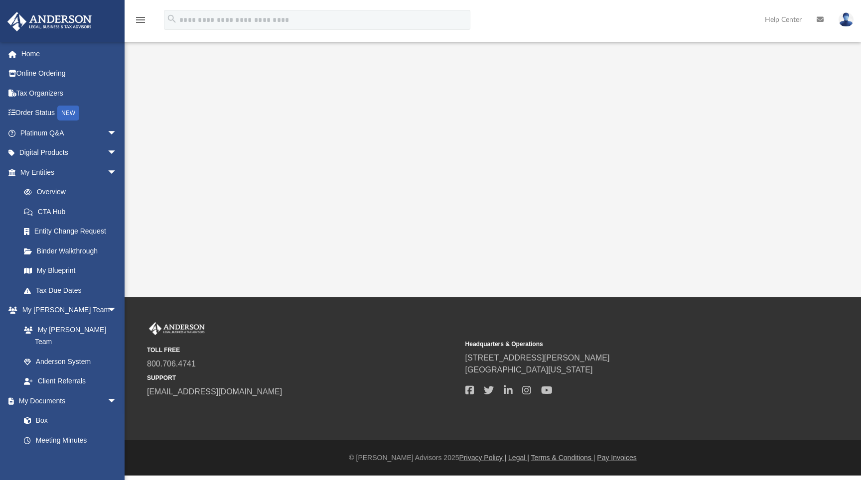  I want to click on a: Order StatusNEW, so click(69, 113).